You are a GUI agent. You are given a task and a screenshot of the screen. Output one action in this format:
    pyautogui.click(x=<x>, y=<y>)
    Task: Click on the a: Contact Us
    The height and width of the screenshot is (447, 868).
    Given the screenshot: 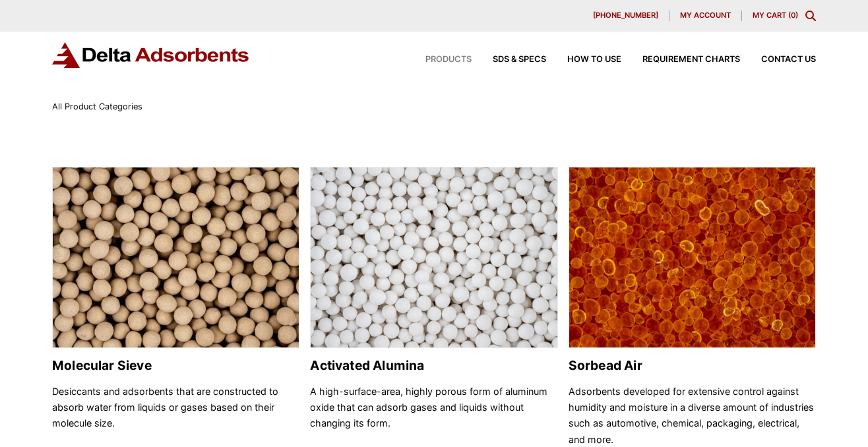 What is the action you would take?
    pyautogui.click(x=777, y=59)
    